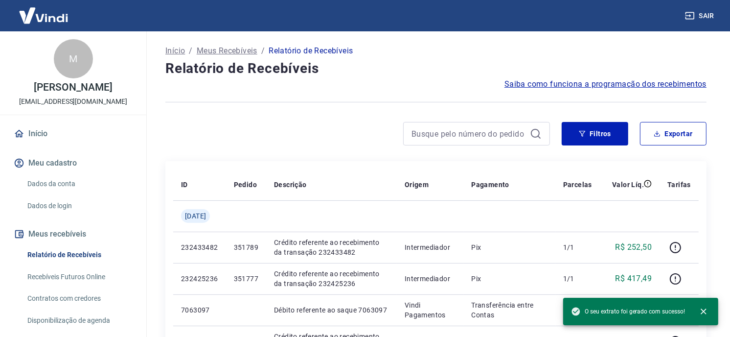 This screenshot has height=337, width=730. What do you see at coordinates (200, 278) in the screenshot?
I see `p: 232425236` at bounding box center [200, 278].